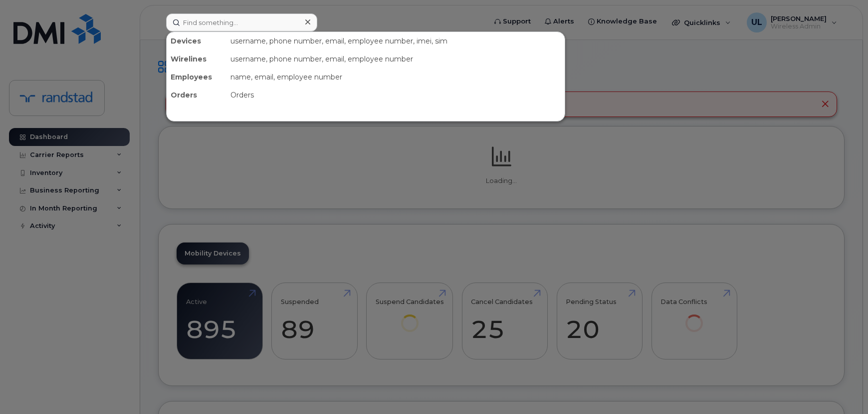 This screenshot has height=414, width=868. Describe the element at coordinates (197, 77) in the screenshot. I see `div: Employees` at that location.